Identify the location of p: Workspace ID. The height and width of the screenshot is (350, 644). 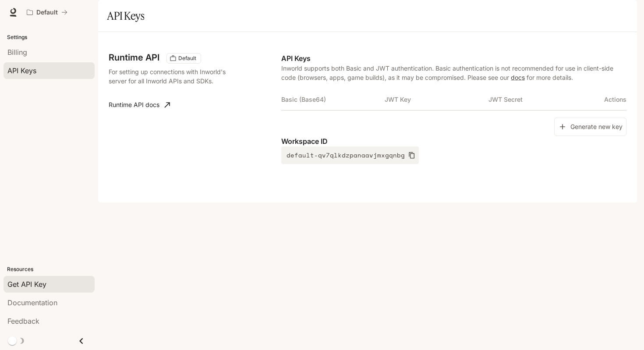
(454, 141).